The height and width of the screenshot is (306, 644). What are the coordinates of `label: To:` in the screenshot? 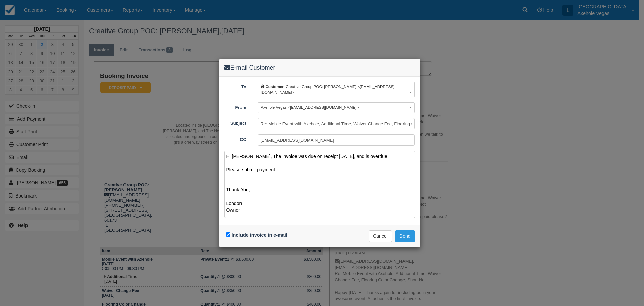 It's located at (236, 86).